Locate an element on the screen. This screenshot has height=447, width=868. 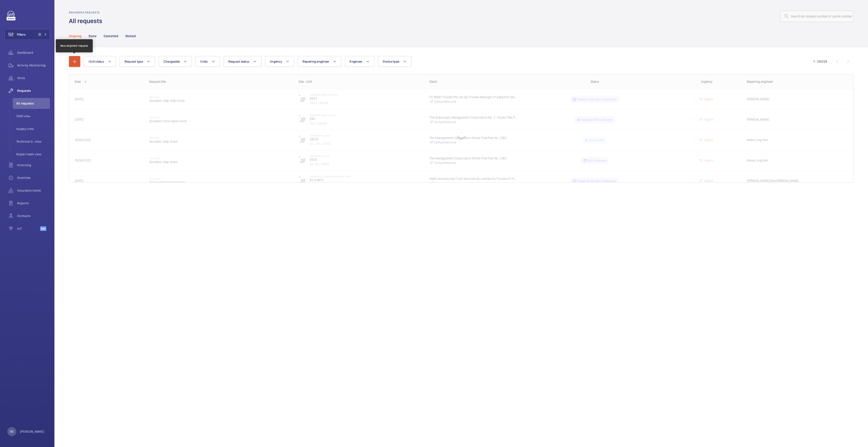
button: Urgency is located at coordinates (279, 62).